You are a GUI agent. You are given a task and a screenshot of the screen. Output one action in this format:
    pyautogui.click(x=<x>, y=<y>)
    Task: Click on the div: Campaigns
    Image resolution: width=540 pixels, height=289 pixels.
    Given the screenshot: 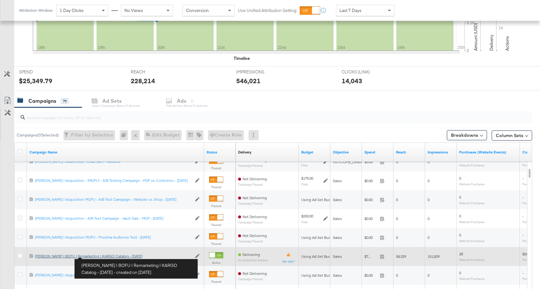 What is the action you would take?
    pyautogui.click(x=42, y=101)
    